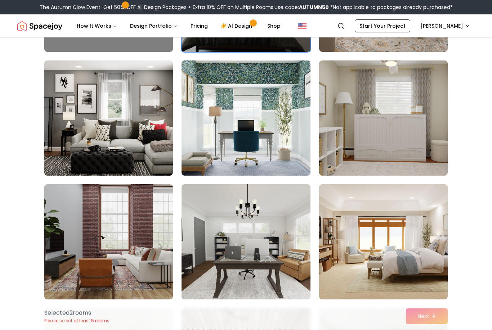 This screenshot has width=492, height=330. I want to click on img: Room room-44, so click(246, 242).